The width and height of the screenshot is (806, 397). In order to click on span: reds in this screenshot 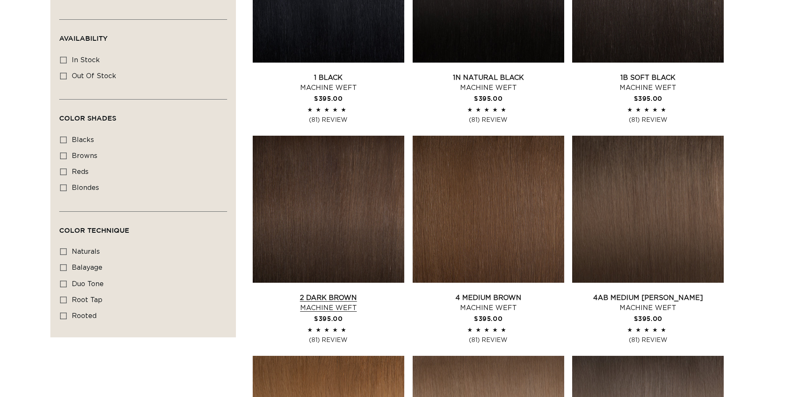, I will do `click(80, 172)`.